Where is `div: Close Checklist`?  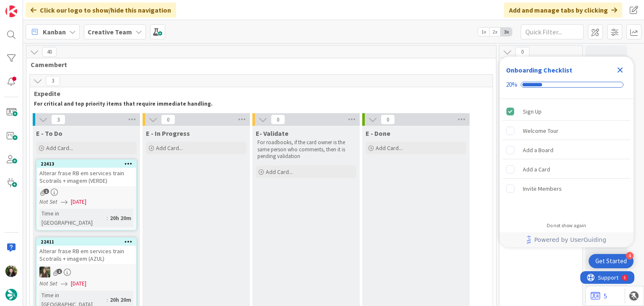 div: Close Checklist is located at coordinates (620, 70).